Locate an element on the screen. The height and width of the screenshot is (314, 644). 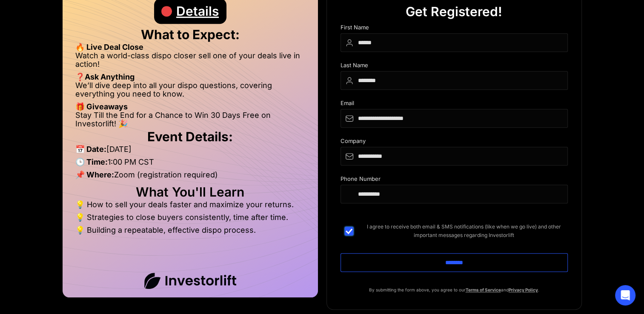
div: Email is located at coordinates (455, 104).